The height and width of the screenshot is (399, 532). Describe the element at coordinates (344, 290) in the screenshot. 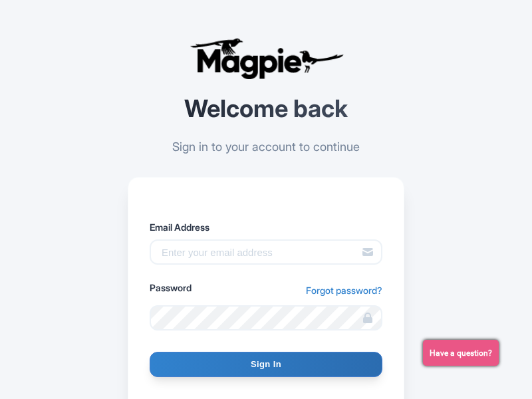

I see `a: Forgot password?` at that location.